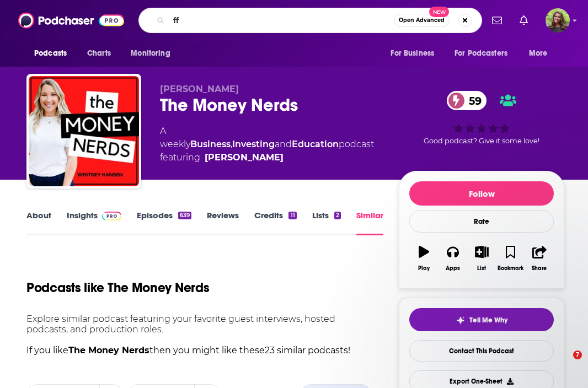  What do you see at coordinates (108, 350) in the screenshot?
I see `strong: The Money Nerds` at bounding box center [108, 350].